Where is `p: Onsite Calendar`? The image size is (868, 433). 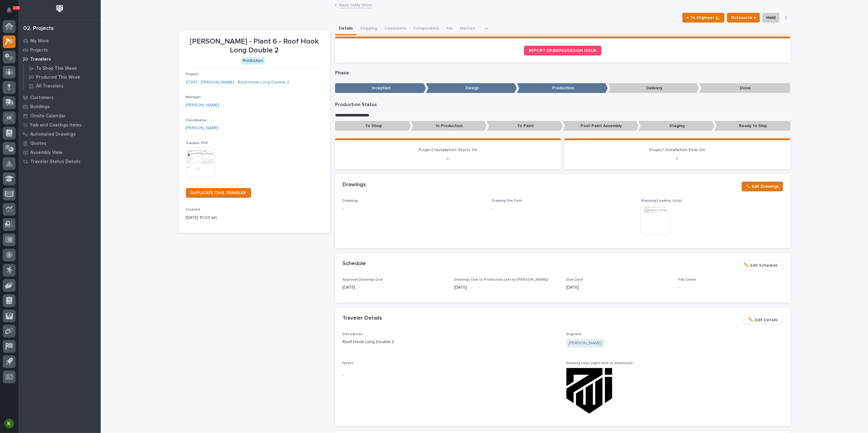
p: Onsite Calendar is located at coordinates (48, 116).